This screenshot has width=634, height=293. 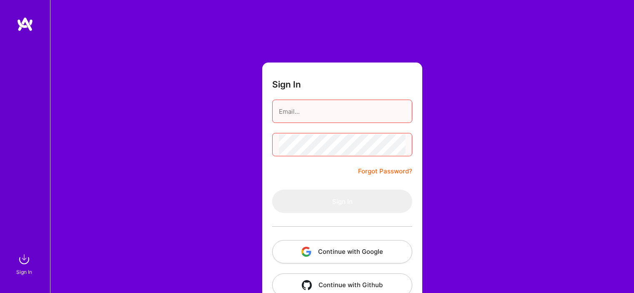 What do you see at coordinates (25, 24) in the screenshot?
I see `img: logo` at bounding box center [25, 24].